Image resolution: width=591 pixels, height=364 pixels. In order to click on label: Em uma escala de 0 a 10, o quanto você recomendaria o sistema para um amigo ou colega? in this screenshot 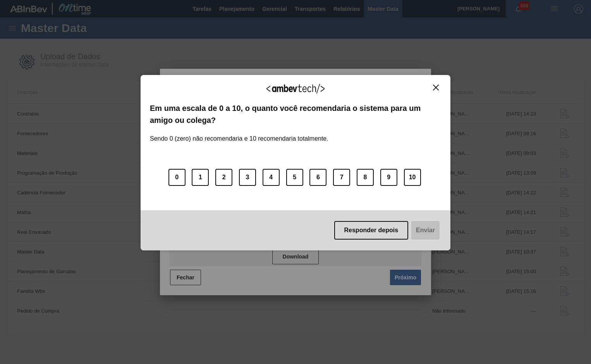, I will do `click(295, 114)`.